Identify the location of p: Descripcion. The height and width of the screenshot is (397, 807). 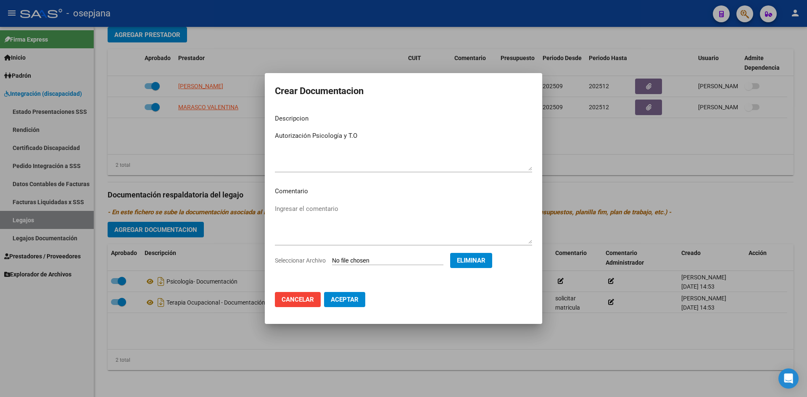
(404, 119).